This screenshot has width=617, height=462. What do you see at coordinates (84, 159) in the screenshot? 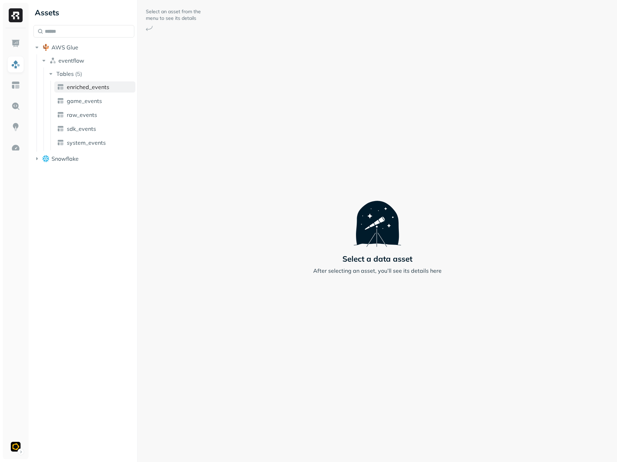
I see `button: Snowflake` at bounding box center [84, 159].